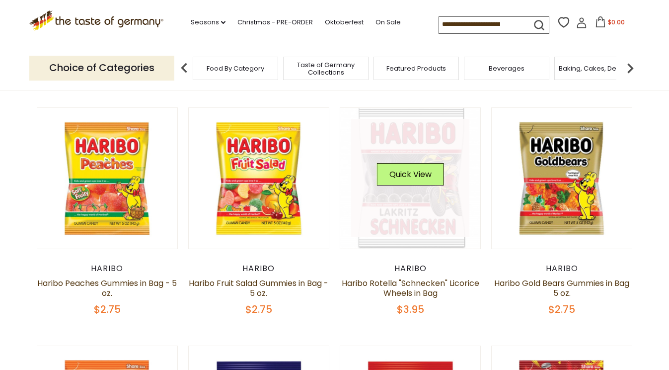  I want to click on p: Choice of Categories, so click(102, 68).